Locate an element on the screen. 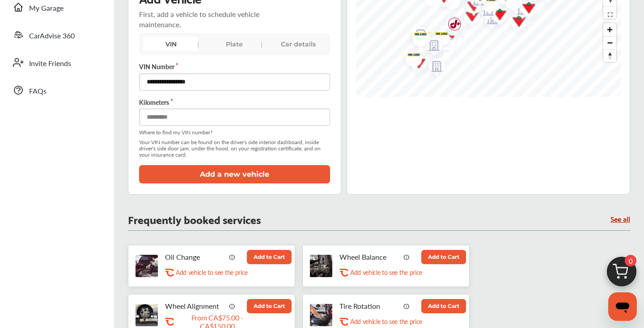 The image size is (644, 328). p: Wheel Alignment is located at coordinates (195, 306).